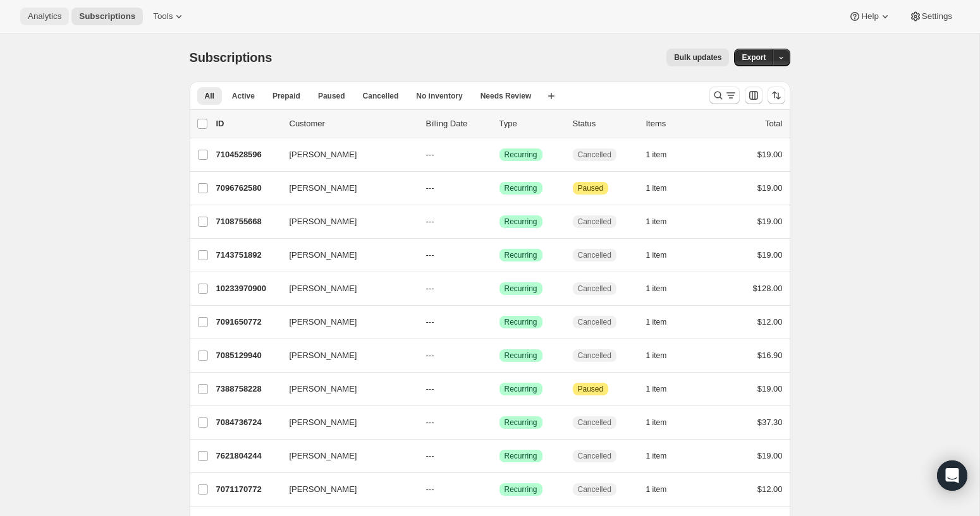 Image resolution: width=980 pixels, height=516 pixels. Describe the element at coordinates (930, 17) in the screenshot. I see `button: Settings` at that location.